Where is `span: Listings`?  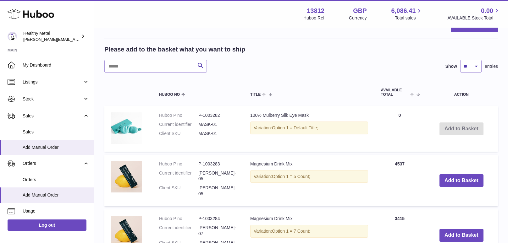 span: Listings is located at coordinates (53, 82).